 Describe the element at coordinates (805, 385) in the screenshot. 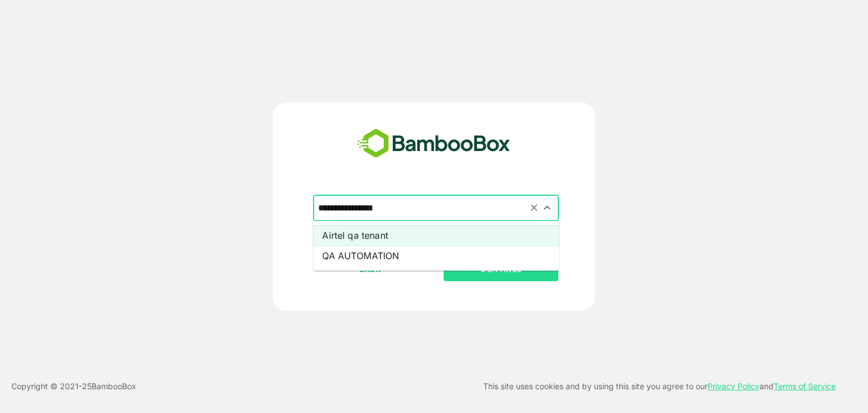

I see `a: Terms of Service` at that location.